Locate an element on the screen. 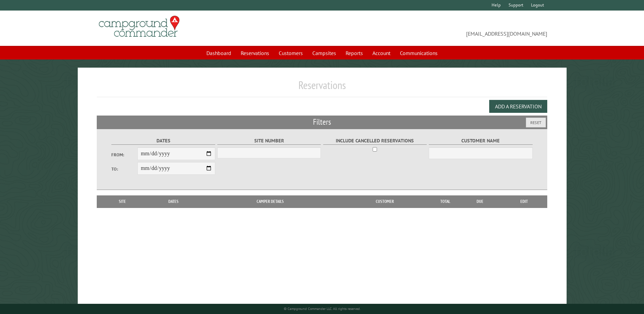  th: Site is located at coordinates (122, 202).